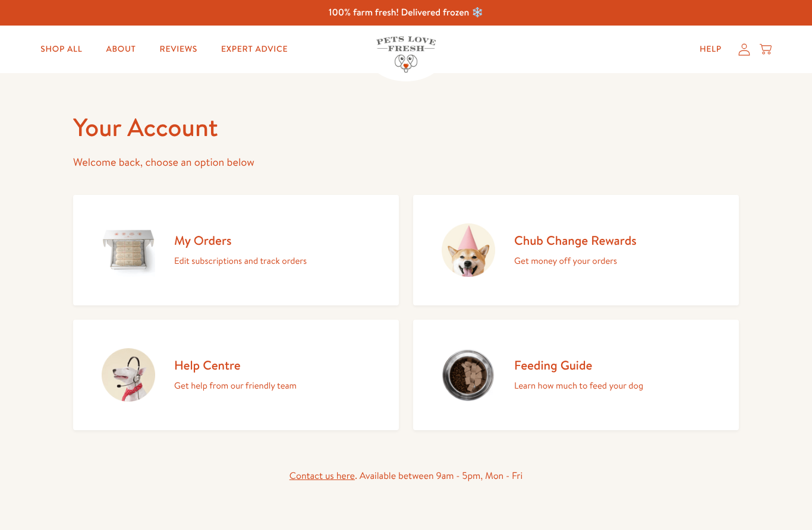  Describe the element at coordinates (240, 261) in the screenshot. I see `p: Edit subscriptions and track orders` at that location.